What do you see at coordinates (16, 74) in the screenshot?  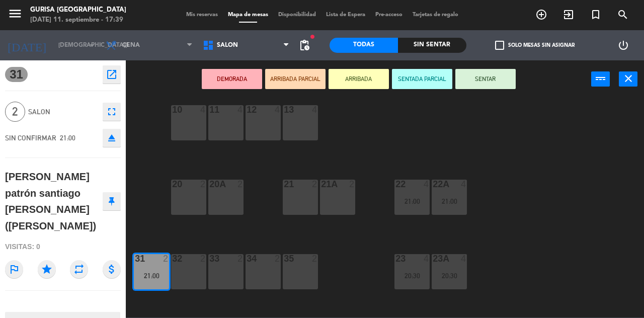 I see `span: 31` at bounding box center [16, 74].